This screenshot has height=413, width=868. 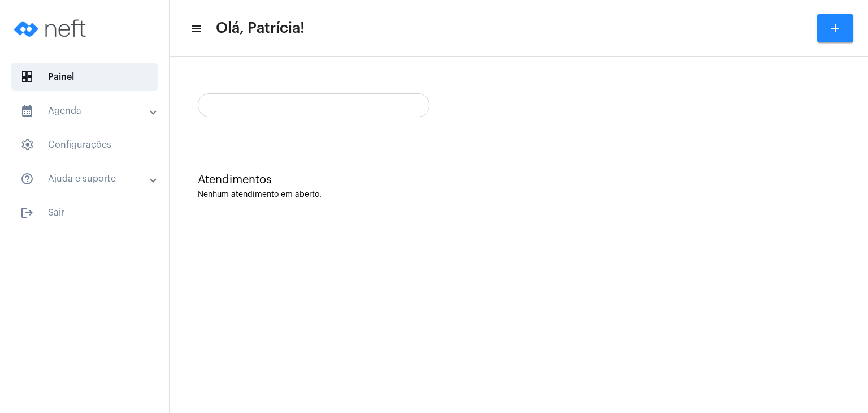 What do you see at coordinates (84, 145) in the screenshot?
I see `span: Configurações` at bounding box center [84, 145].